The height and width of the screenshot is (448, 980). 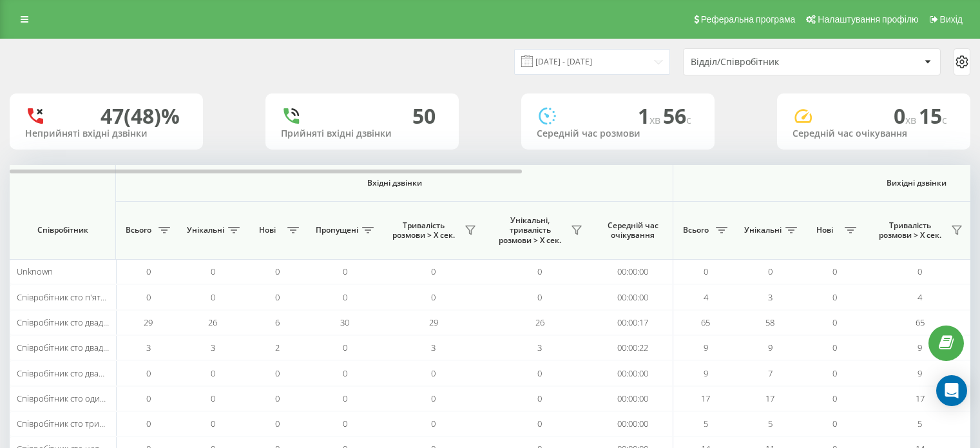 I want to click on div: Відділ/Співробітник, so click(x=768, y=62).